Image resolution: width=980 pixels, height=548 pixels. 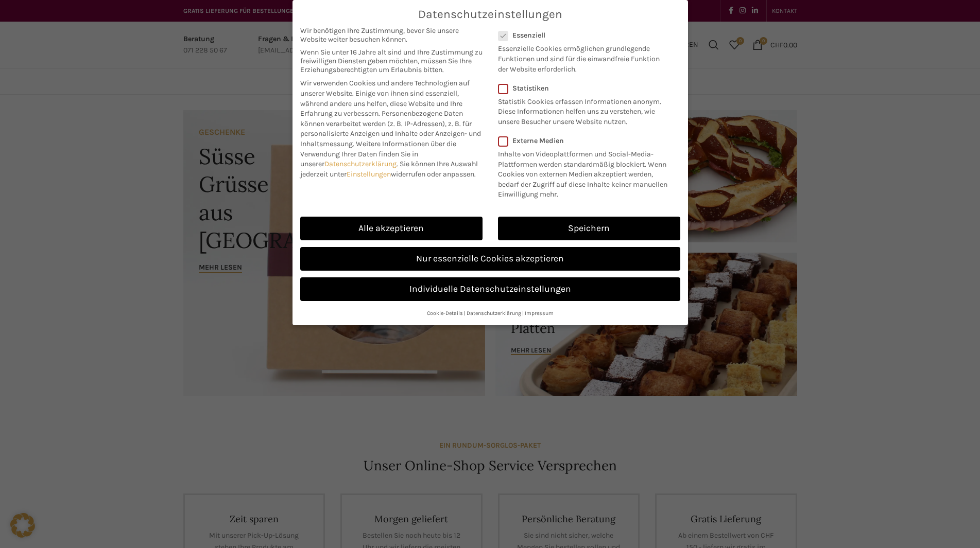 What do you see at coordinates (583, 109) in the screenshot?
I see `p: Statistik Cookies erfassen Informationen anonym. Diese Informationen helfen uns zu verstehen, wie...` at bounding box center [583, 109].